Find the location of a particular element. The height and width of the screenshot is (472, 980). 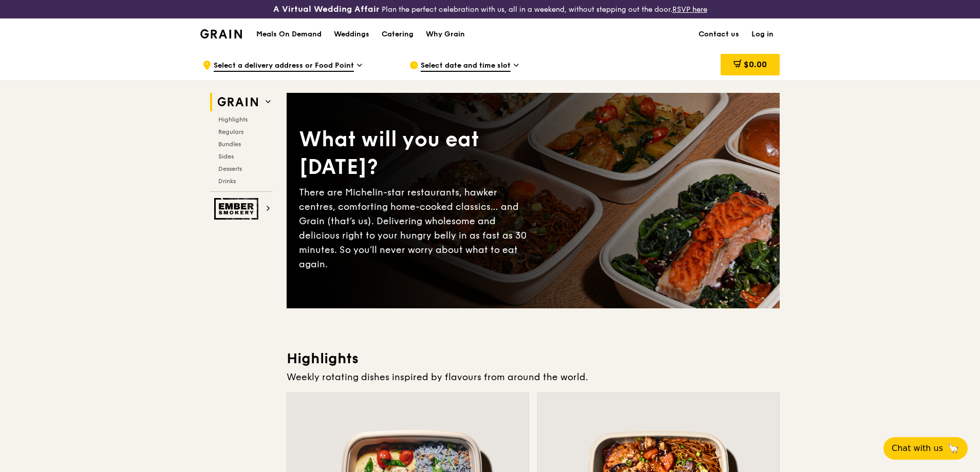

h1: Meals On Demand is located at coordinates (289, 34).